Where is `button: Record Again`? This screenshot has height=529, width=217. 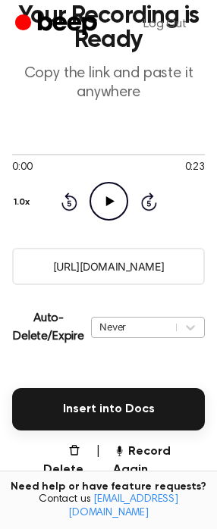
button: Record Again is located at coordinates (159, 461).